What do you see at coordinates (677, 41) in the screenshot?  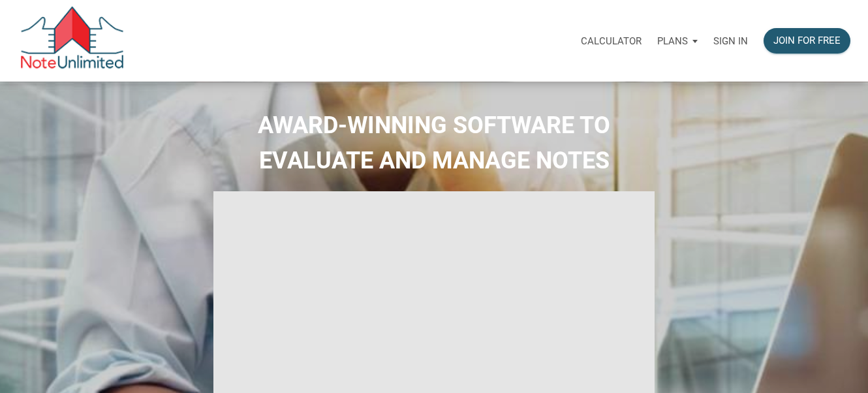 I see `button: Plans` at bounding box center [677, 41].